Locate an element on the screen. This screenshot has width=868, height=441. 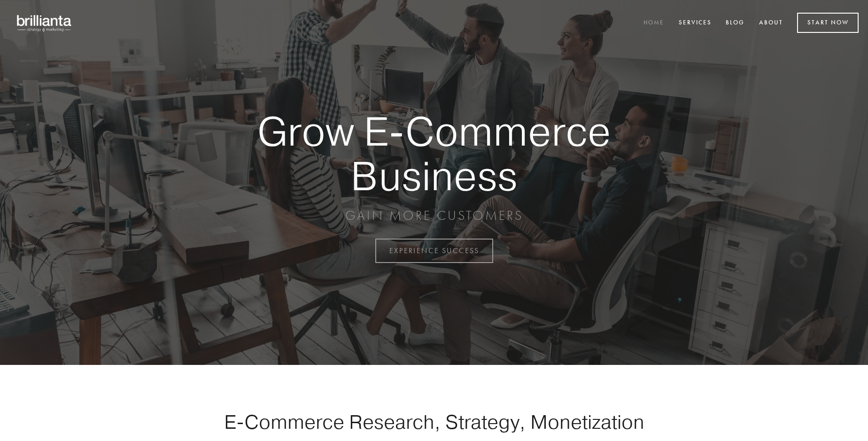
a: Home is located at coordinates (654, 23).